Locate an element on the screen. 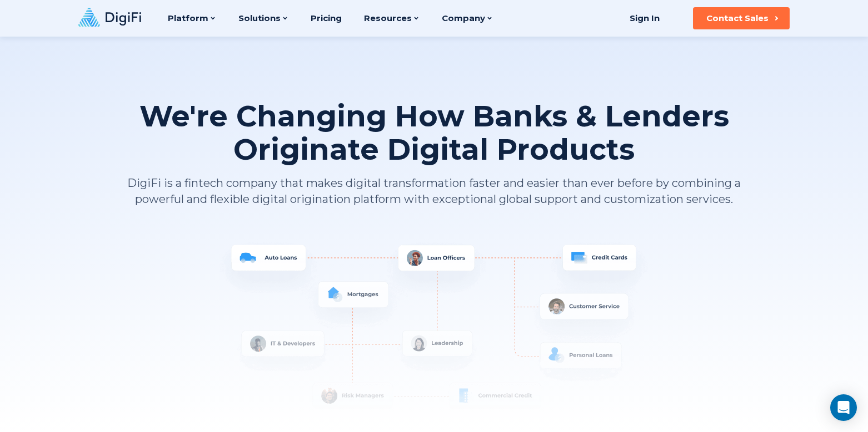  p: DigiFi is a fintech company that makes digital transformation faster and easier than ever before ... is located at coordinates (434, 192).